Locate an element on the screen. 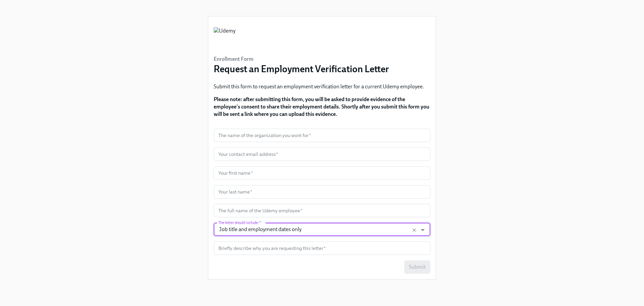 This screenshot has height=306, width=644. h6: Enrollment Form is located at coordinates (302, 59).